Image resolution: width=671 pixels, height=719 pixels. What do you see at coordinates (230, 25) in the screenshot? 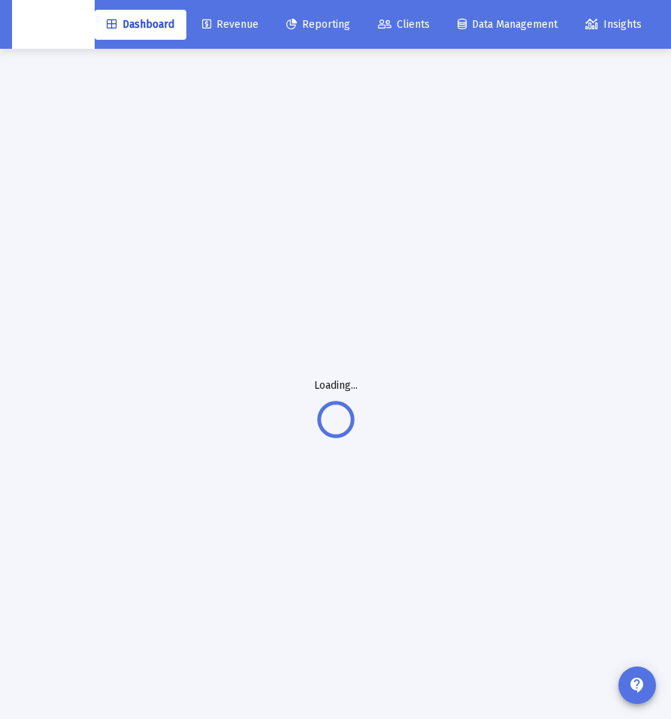
I see `a: Revenue` at bounding box center [230, 25].